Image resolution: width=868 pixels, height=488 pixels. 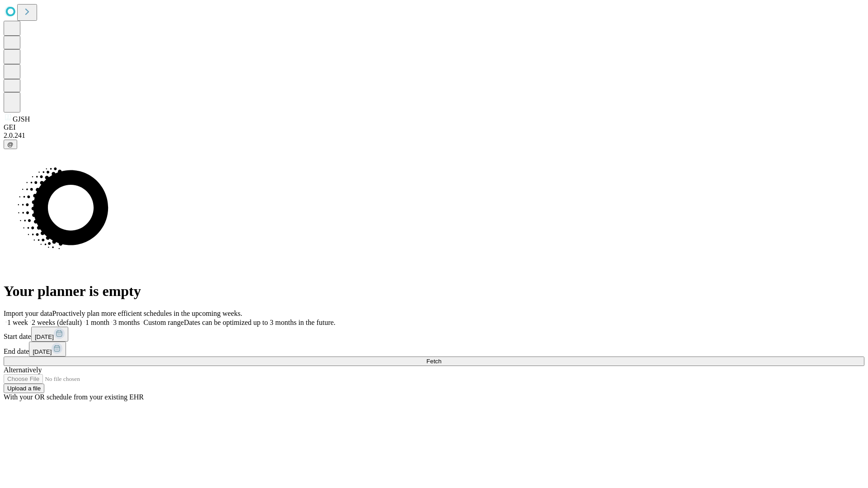 What do you see at coordinates (21, 119) in the screenshot?
I see `span: GJSH` at bounding box center [21, 119].